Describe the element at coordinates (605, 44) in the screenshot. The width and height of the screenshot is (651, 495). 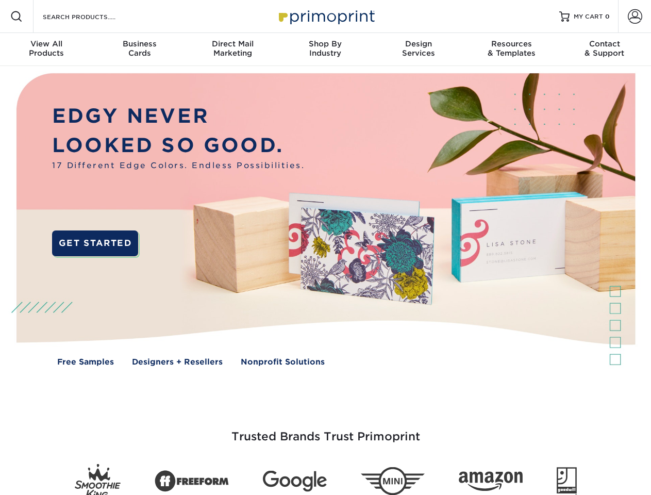
I see `span: Contact` at that location.